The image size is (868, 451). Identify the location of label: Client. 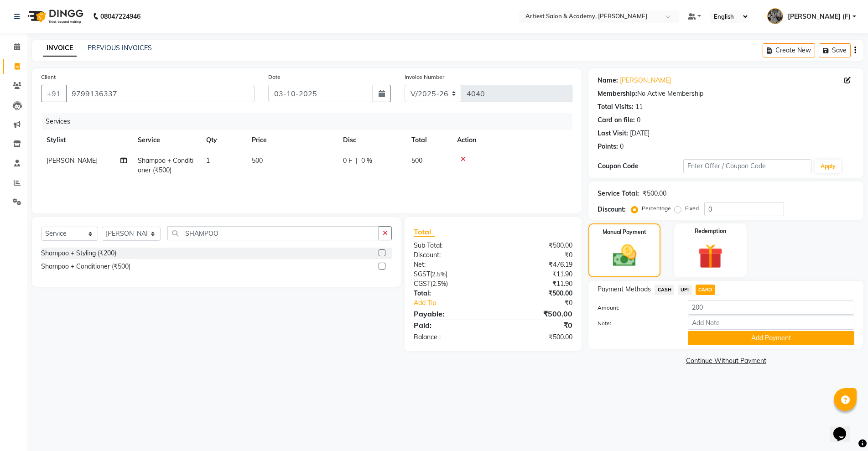
(48, 77).